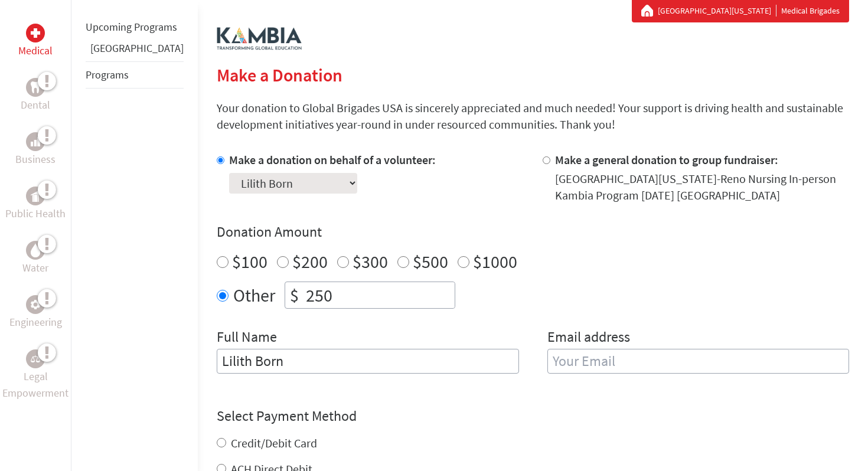  Describe the element at coordinates (254, 295) in the screenshot. I see `label: Other` at that location.